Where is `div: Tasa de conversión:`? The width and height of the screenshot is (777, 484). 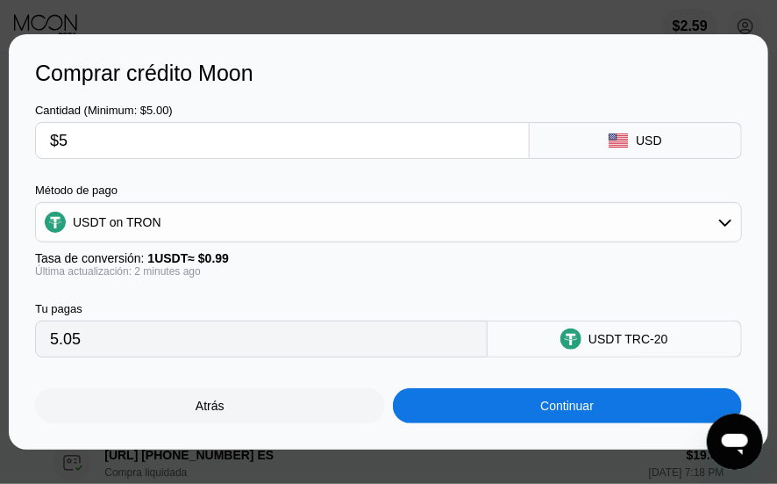
div: Tasa de conversión: is located at coordinates (389, 258).